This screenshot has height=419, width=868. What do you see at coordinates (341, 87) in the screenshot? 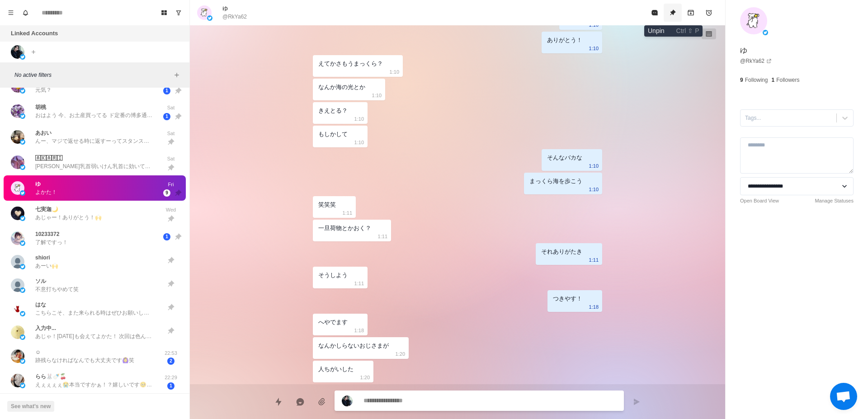
I see `div: なんか海の光とか` at bounding box center [341, 87].